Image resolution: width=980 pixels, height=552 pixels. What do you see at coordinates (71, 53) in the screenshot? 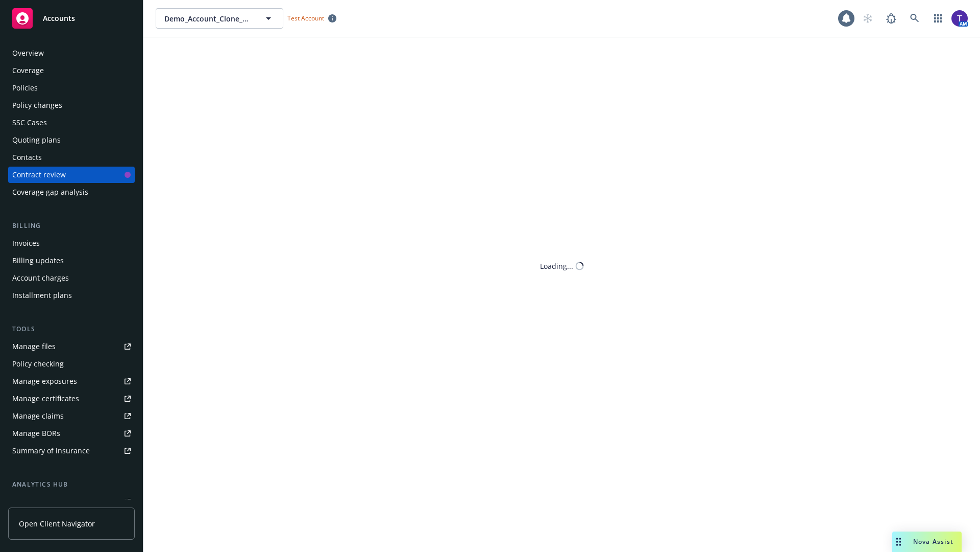
I see `a: Overview` at bounding box center [71, 53].